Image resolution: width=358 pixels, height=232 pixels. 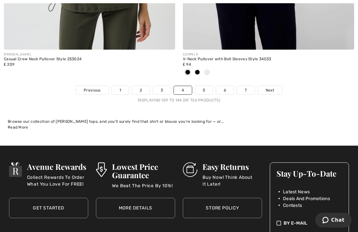 What do you see at coordinates (58, 167) in the screenshot?
I see `h3: Avenue Rewards` at bounding box center [58, 167].